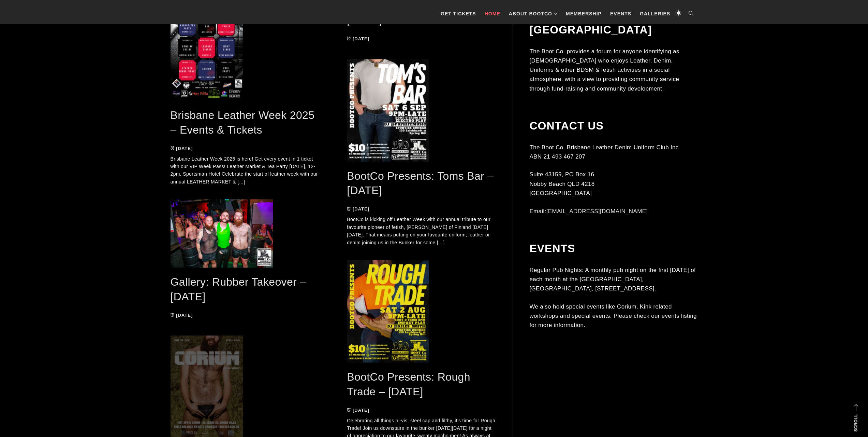 The height and width of the screenshot is (437, 868). What do you see at coordinates (655, 13) in the screenshot?
I see `a: Galleries` at bounding box center [655, 13].